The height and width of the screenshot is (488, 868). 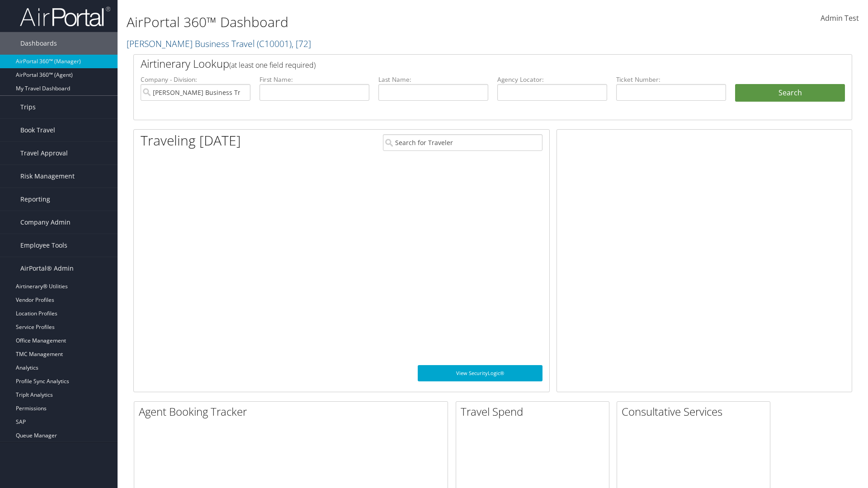 What do you see at coordinates (463, 64) in the screenshot?
I see `h2: Airtinerary Lookup` at bounding box center [463, 64].